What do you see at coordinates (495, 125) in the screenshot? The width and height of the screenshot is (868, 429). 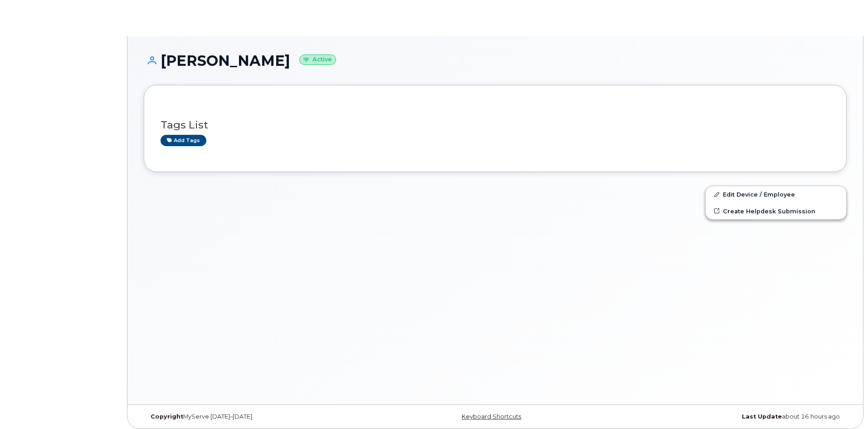 I see `h3: Tags List` at bounding box center [495, 125].